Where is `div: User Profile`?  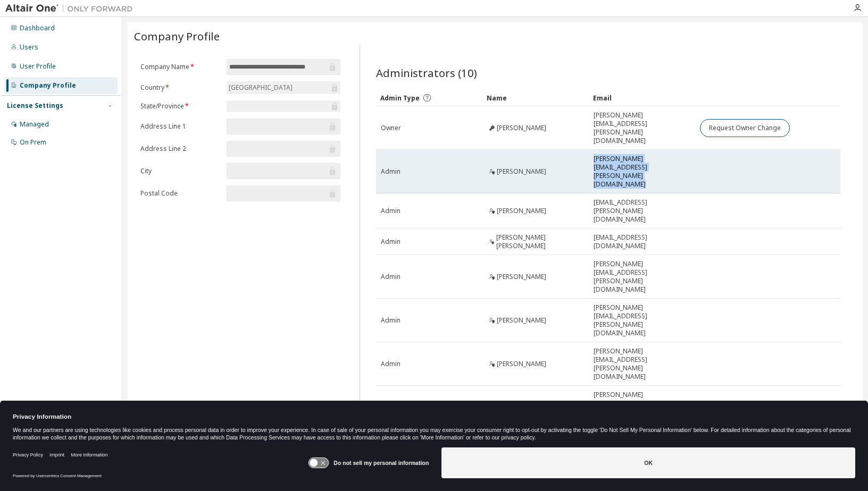
div: User Profile is located at coordinates (38, 67).